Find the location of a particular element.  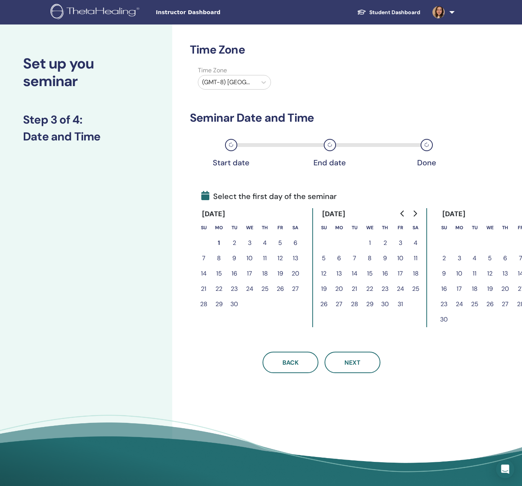

th: Friday is located at coordinates (401, 228).